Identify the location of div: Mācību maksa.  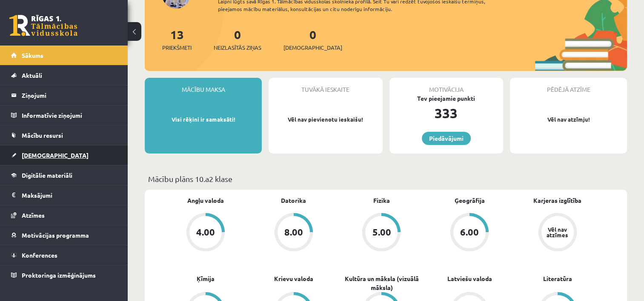
(203, 86).